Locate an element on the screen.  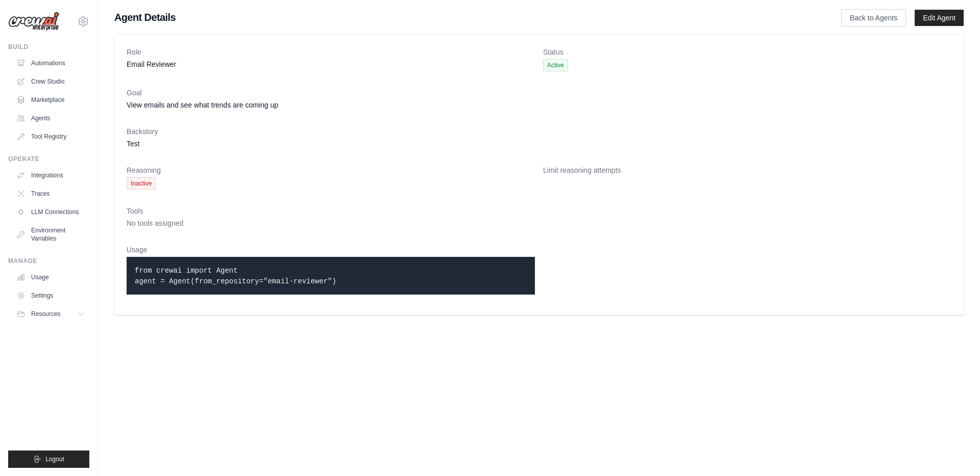
a: Traces is located at coordinates (50, 193).